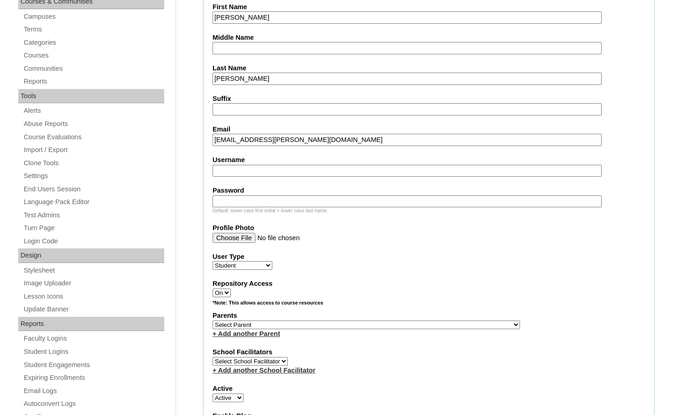 This screenshot has height=415, width=686. I want to click on a: Turn Page, so click(94, 228).